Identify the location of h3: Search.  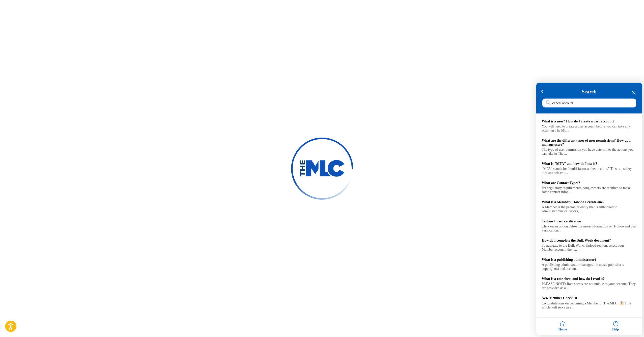
(590, 92).